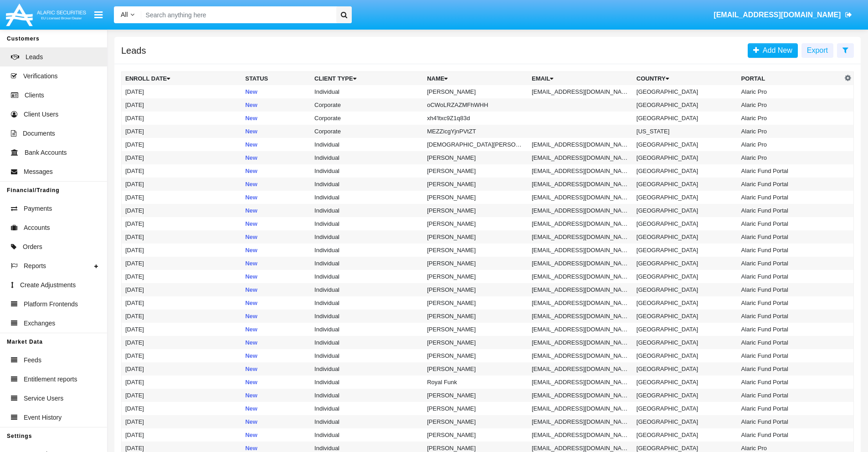 The height and width of the screenshot is (452, 868). I want to click on span: Create Adjustments, so click(48, 285).